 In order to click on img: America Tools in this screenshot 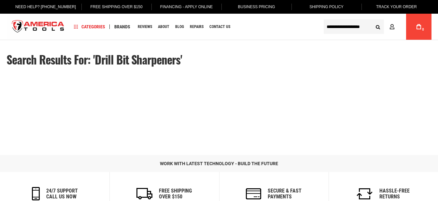, I will do `click(38, 27)`.